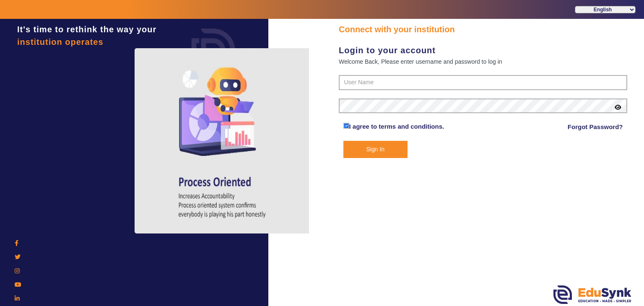 The width and height of the screenshot is (644, 306). Describe the element at coordinates (376, 149) in the screenshot. I see `button: Sign In` at that location.